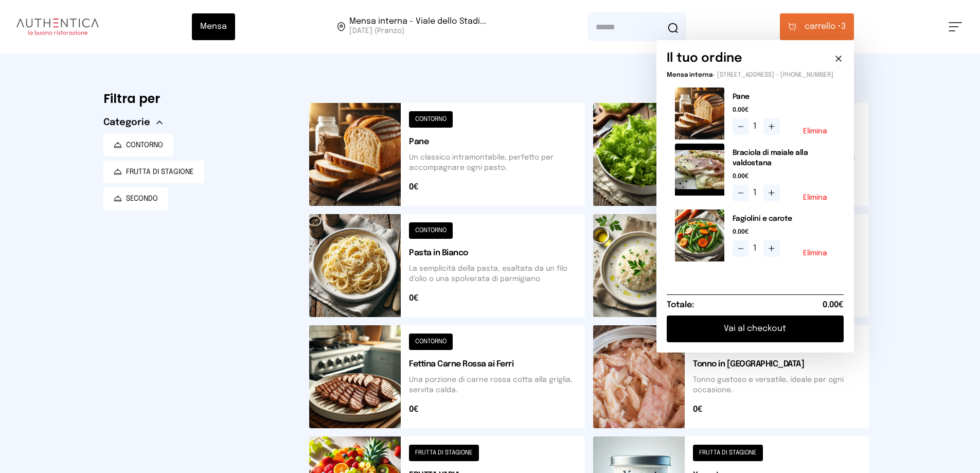 The height and width of the screenshot is (473, 980). What do you see at coordinates (135, 199) in the screenshot?
I see `button: SECONDO` at bounding box center [135, 199].